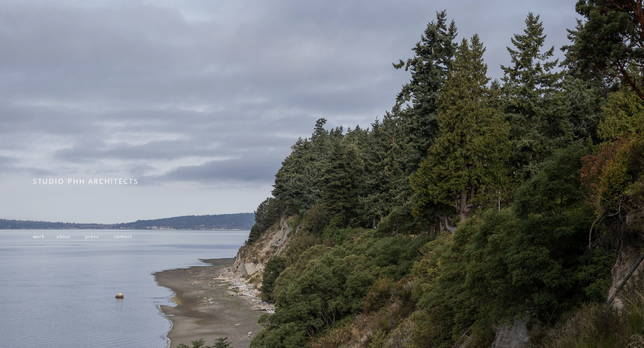  Describe the element at coordinates (63, 236) in the screenshot. I see `span: about` at that location.